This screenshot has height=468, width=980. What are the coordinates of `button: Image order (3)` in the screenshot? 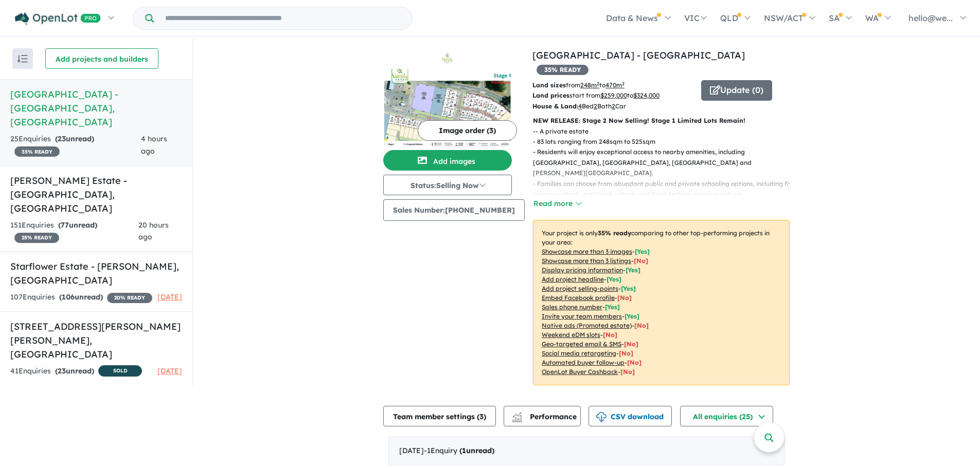 It's located at (467, 131).